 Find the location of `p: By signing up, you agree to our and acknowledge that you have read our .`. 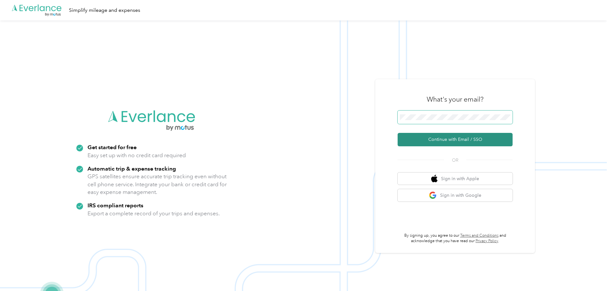

p: By signing up, you agree to our and acknowledge that you have read our . is located at coordinates (455, 238).